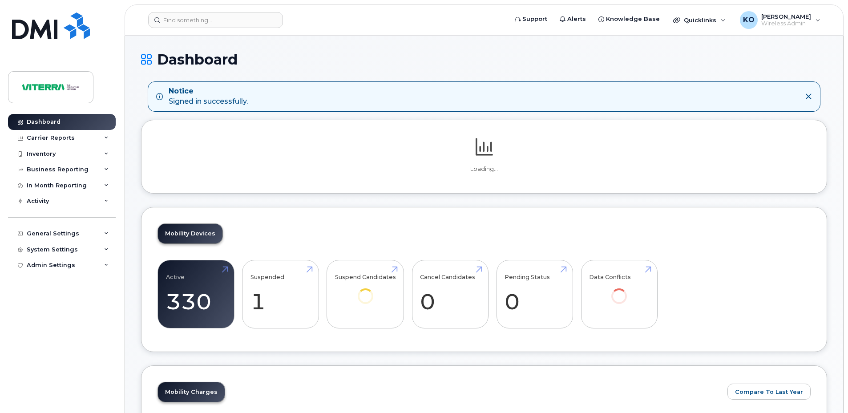 The height and width of the screenshot is (413, 848). What do you see at coordinates (769, 392) in the screenshot?
I see `span: Compare To Last Year` at bounding box center [769, 392].